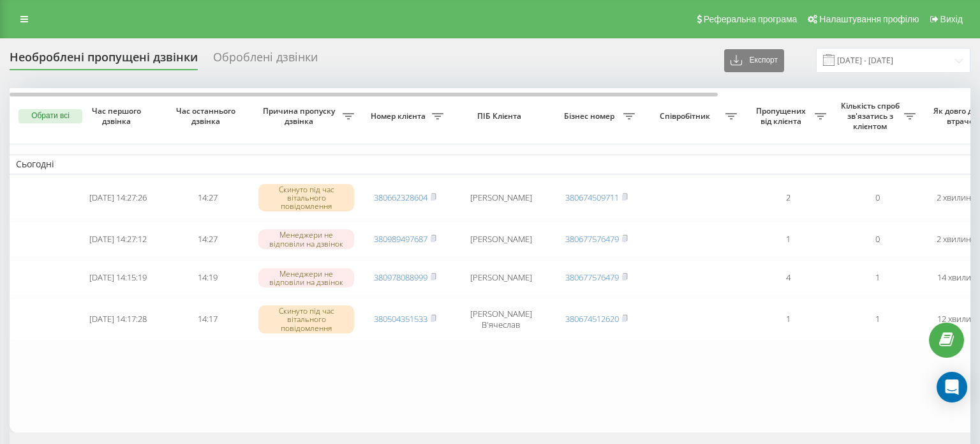 This screenshot has width=980, height=444. What do you see at coordinates (592, 318) in the screenshot?
I see `a: 380674512620` at bounding box center [592, 318].